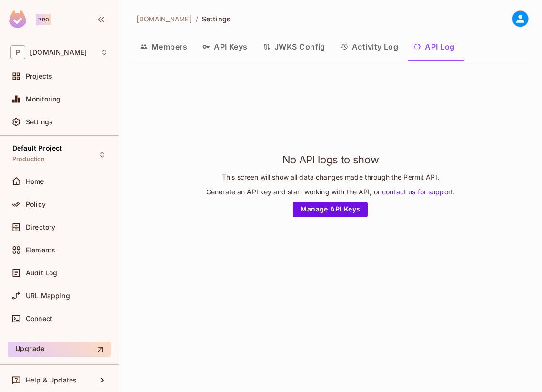  Describe the element at coordinates (39, 76) in the screenshot. I see `span: Projects` at that location.